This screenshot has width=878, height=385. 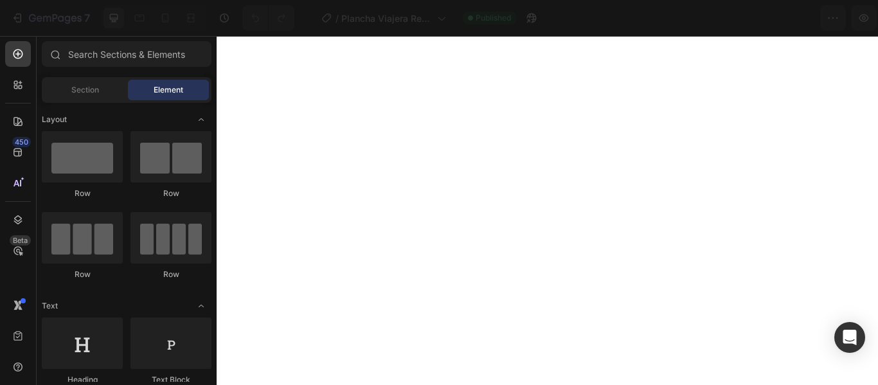 I want to click on div: Undo/Redo, so click(x=268, y=18).